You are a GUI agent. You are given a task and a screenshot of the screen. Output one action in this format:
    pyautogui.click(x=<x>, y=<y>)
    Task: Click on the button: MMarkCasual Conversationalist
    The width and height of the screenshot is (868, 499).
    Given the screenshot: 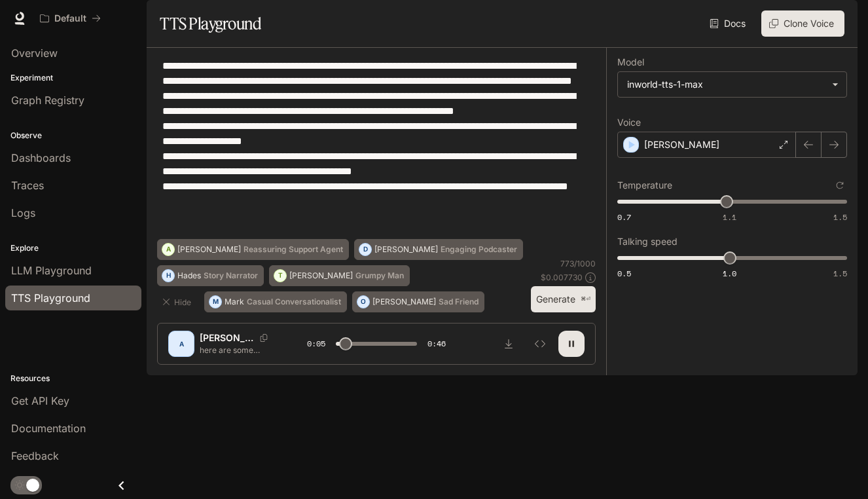 What is the action you would take?
    pyautogui.click(x=275, y=302)
    